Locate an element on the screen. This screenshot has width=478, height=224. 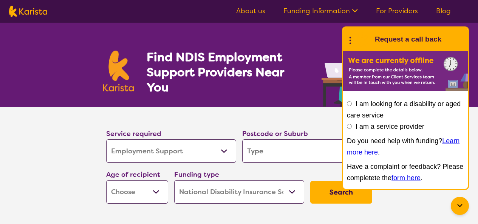
label: Service required is located at coordinates (134, 134).